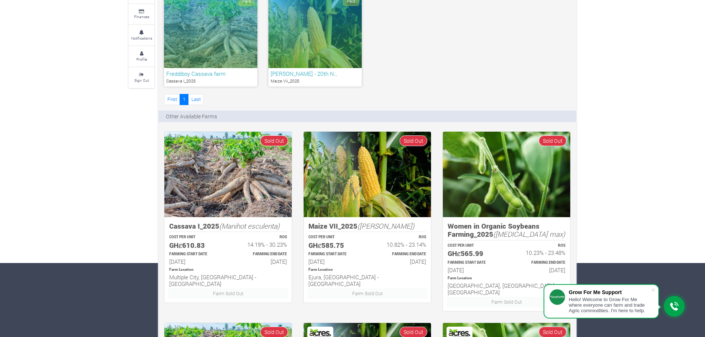 The width and height of the screenshot is (705, 337). What do you see at coordinates (142, 38) in the screenshot?
I see `small: Notifications` at bounding box center [142, 38].